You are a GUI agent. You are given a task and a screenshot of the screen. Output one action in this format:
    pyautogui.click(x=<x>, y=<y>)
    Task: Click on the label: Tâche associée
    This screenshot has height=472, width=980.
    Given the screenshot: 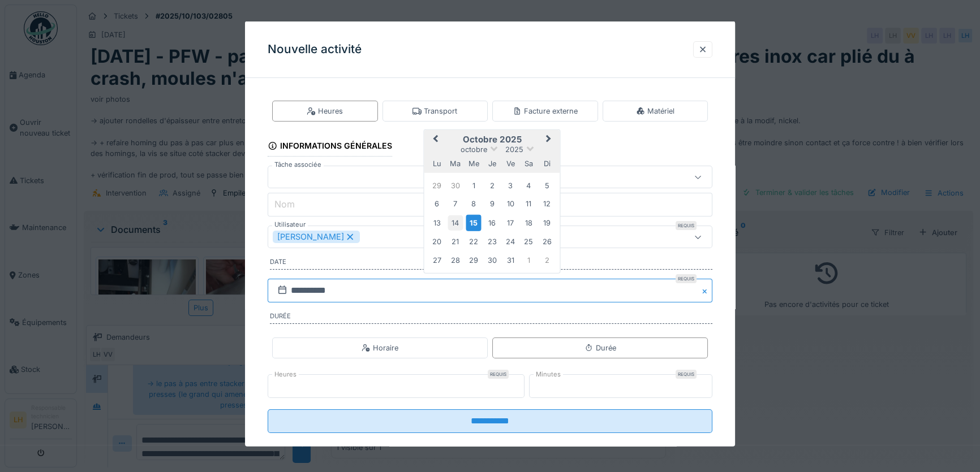 What is the action you would take?
    pyautogui.click(x=298, y=165)
    